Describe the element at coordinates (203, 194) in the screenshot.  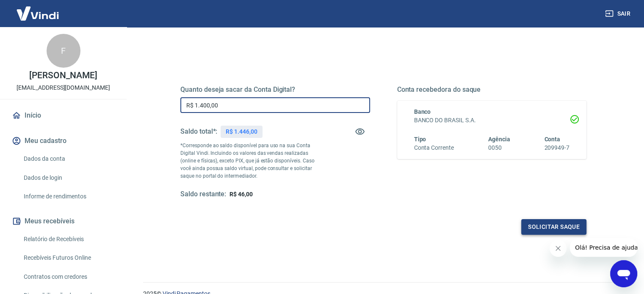
I see `h5: Saldo restante:` at that location.